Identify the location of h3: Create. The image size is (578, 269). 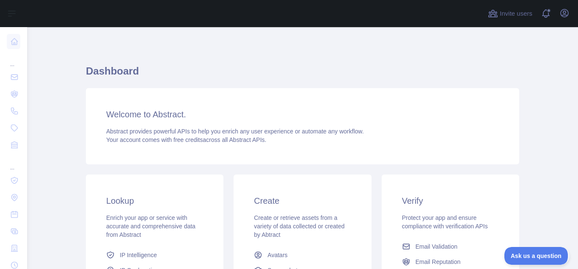
(302, 200).